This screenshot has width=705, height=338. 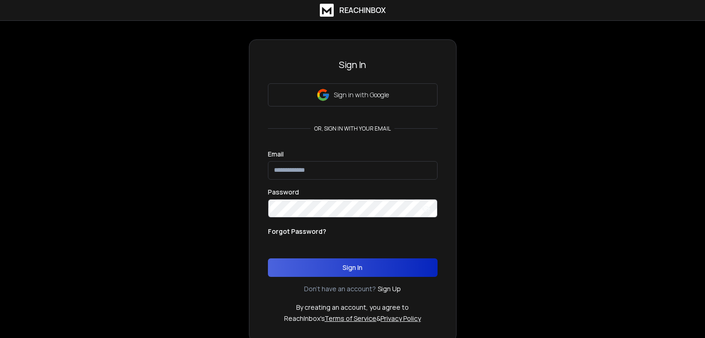 I want to click on p: Don't have an account?, so click(x=340, y=289).